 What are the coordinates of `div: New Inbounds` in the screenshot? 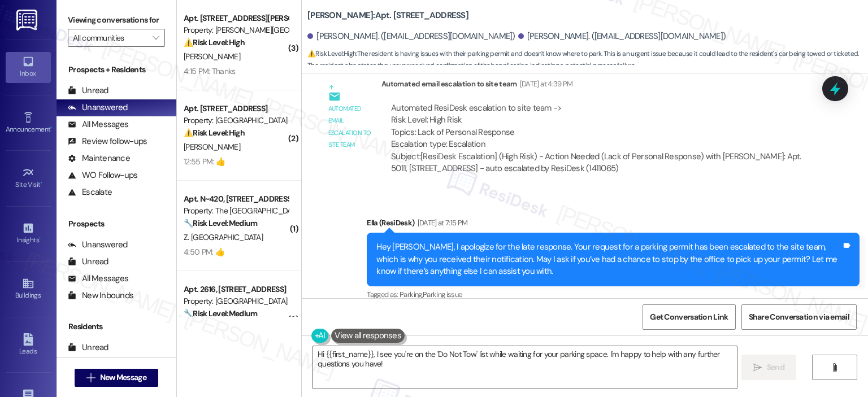 It's located at (100, 295).